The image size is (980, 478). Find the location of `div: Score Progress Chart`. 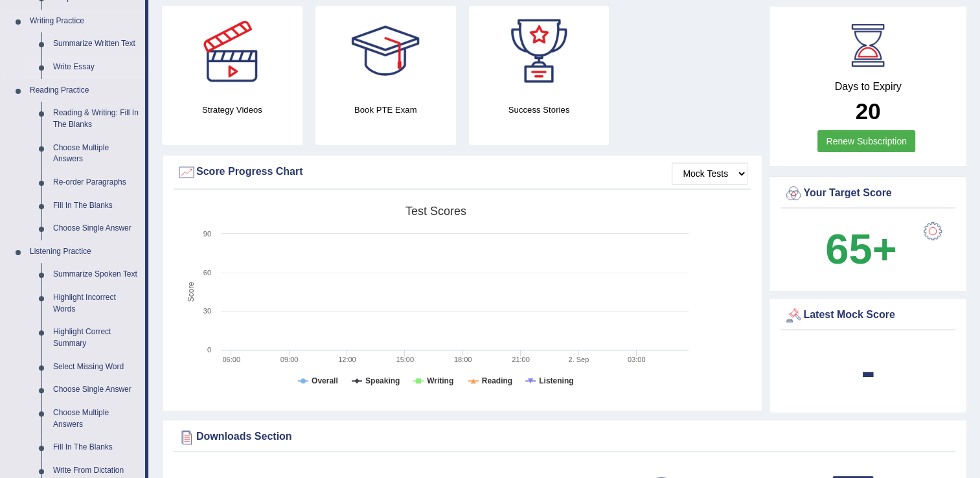

div: Score Progress Chart is located at coordinates (462, 172).